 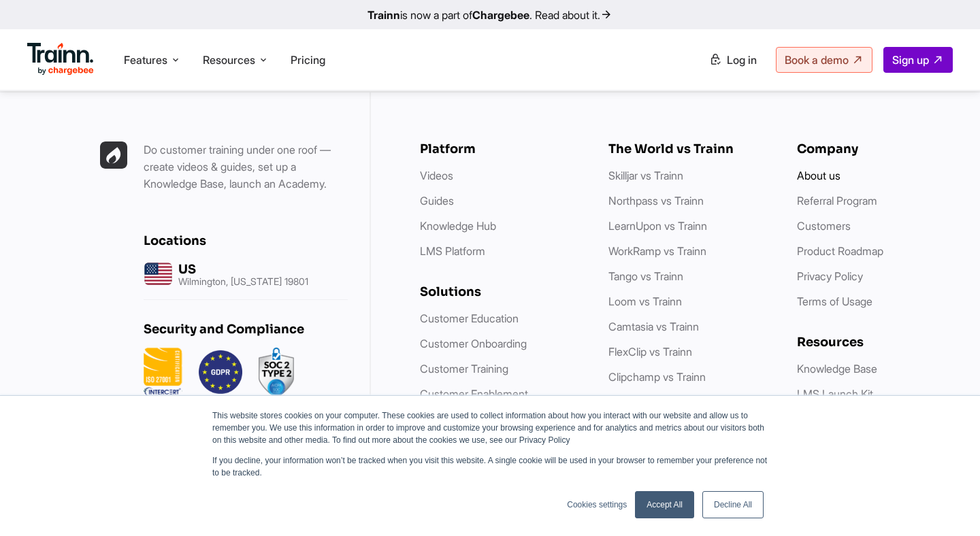 I want to click on p: This website stores cookies on your computer. These cookies are used to collect information about..., so click(x=490, y=428).